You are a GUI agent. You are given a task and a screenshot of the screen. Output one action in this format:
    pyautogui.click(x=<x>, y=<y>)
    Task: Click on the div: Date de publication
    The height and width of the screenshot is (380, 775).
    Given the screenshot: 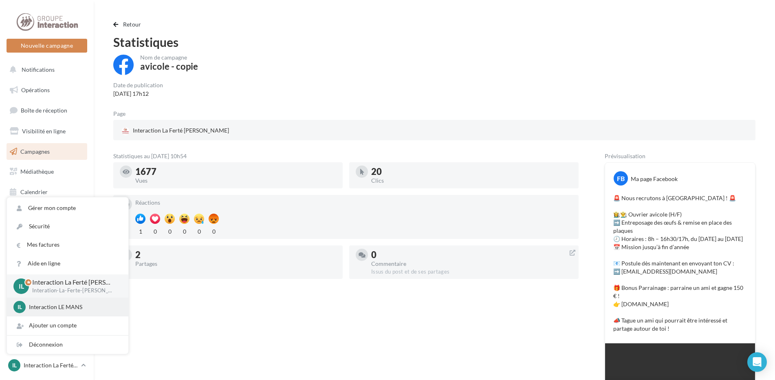 What is the action you would take?
    pyautogui.click(x=138, y=85)
    